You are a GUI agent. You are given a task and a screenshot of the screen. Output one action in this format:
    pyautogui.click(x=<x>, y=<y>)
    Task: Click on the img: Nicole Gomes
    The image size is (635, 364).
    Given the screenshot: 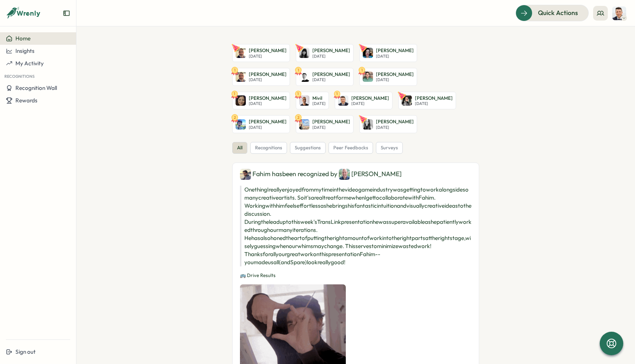 What is the action you would take?
    pyautogui.click(x=368, y=125)
    